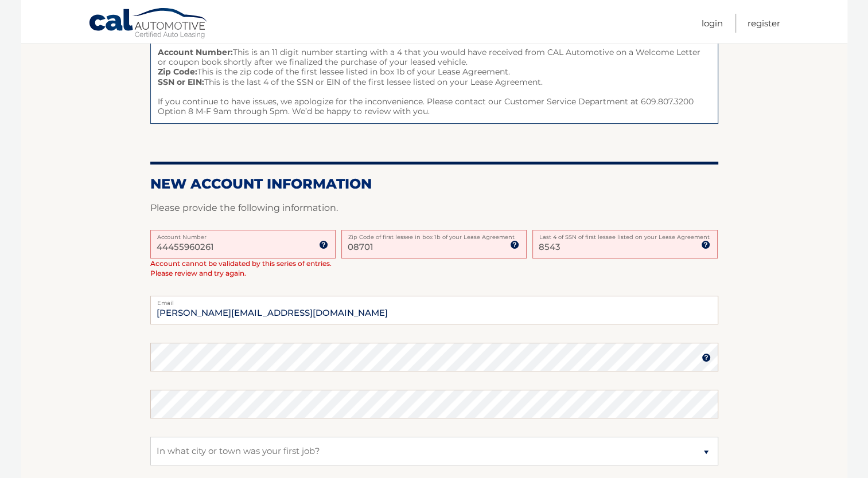 This screenshot has width=868, height=478. I want to click on h2: New Account Information, so click(434, 184).